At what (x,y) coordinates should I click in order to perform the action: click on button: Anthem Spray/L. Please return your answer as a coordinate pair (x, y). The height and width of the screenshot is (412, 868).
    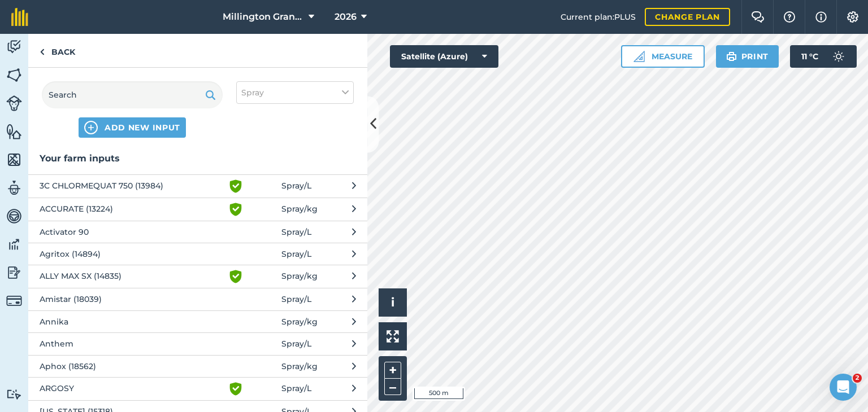
    Looking at the image, I should click on (198, 344).